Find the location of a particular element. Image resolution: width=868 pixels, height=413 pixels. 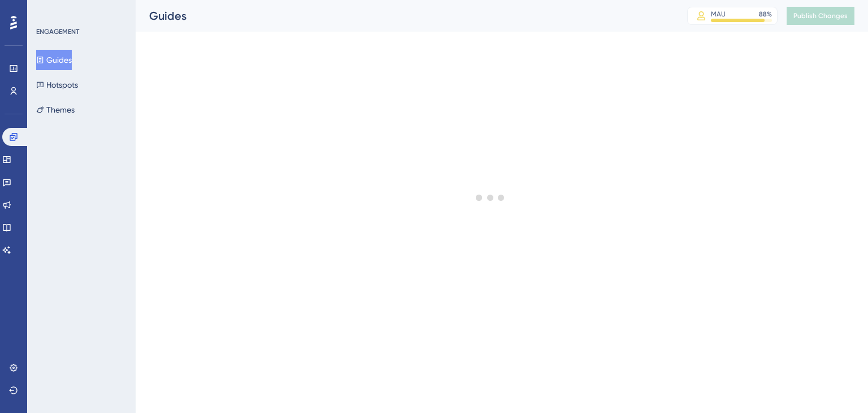

button: Themes is located at coordinates (55, 109).